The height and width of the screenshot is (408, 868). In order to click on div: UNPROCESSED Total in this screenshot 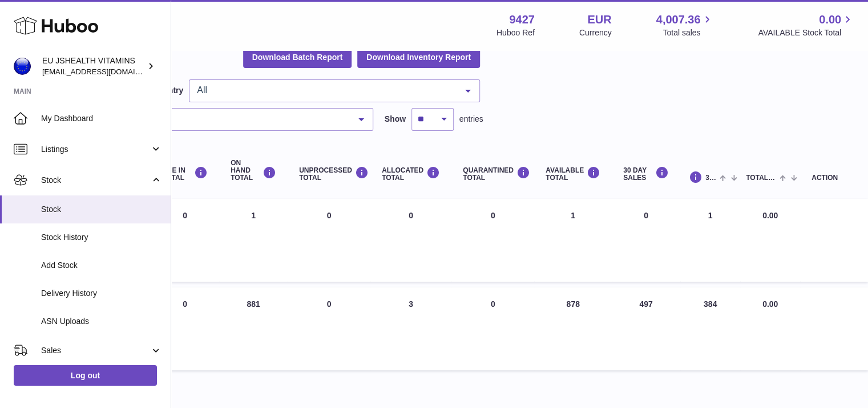, I will do `click(329, 174)`.